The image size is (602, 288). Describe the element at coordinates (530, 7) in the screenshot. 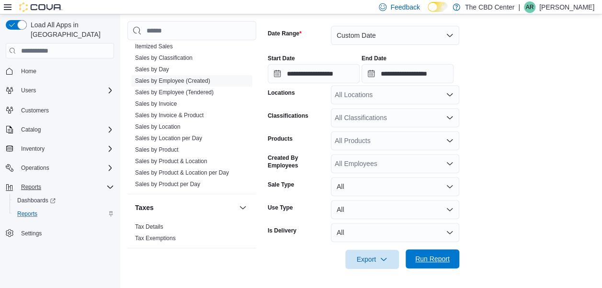

I see `div: Anna Royer` at that location.